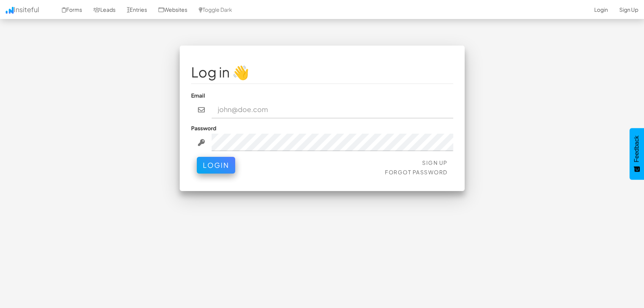  What do you see at coordinates (637, 154) in the screenshot?
I see `button: Feedback - Show survey` at bounding box center [637, 154].